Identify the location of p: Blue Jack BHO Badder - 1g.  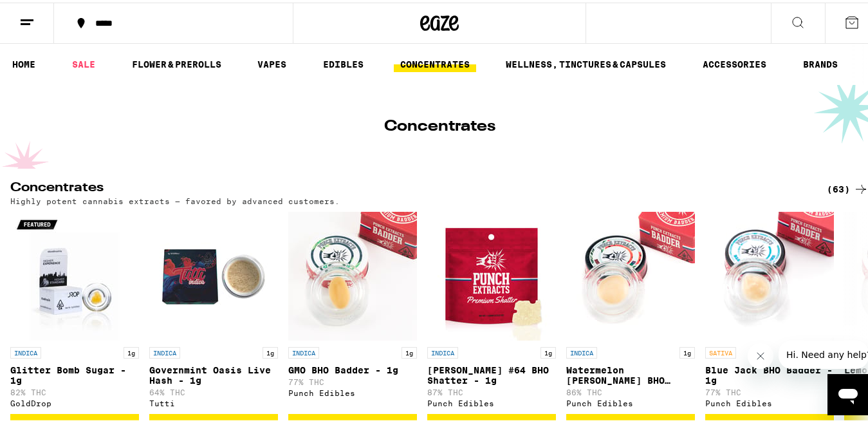
(770, 373).